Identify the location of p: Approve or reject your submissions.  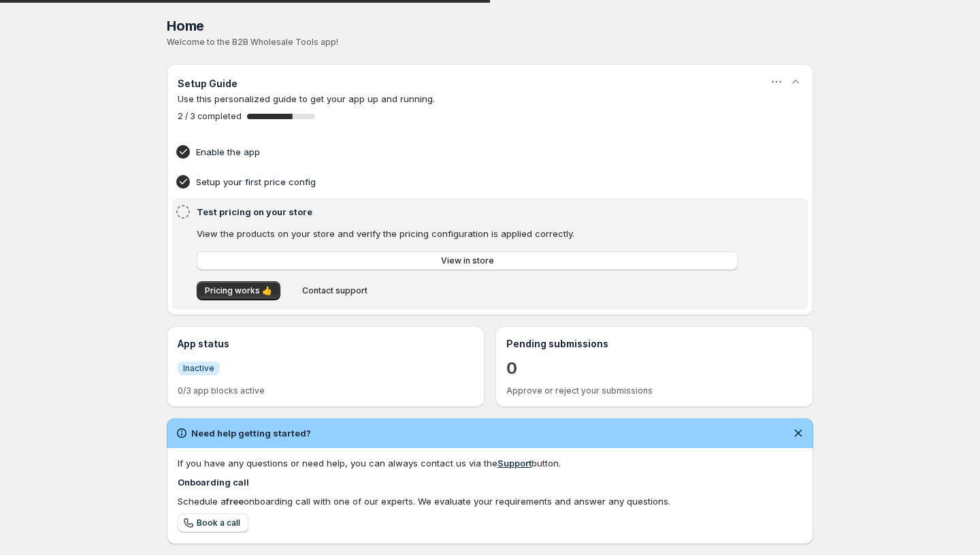
(654, 391).